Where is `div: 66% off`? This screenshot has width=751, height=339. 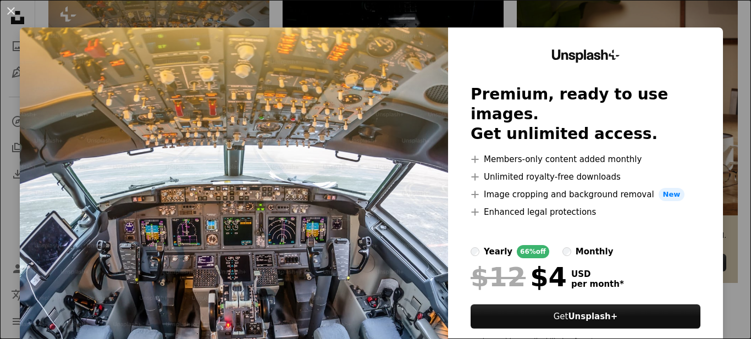
div: 66% off is located at coordinates (533, 252).